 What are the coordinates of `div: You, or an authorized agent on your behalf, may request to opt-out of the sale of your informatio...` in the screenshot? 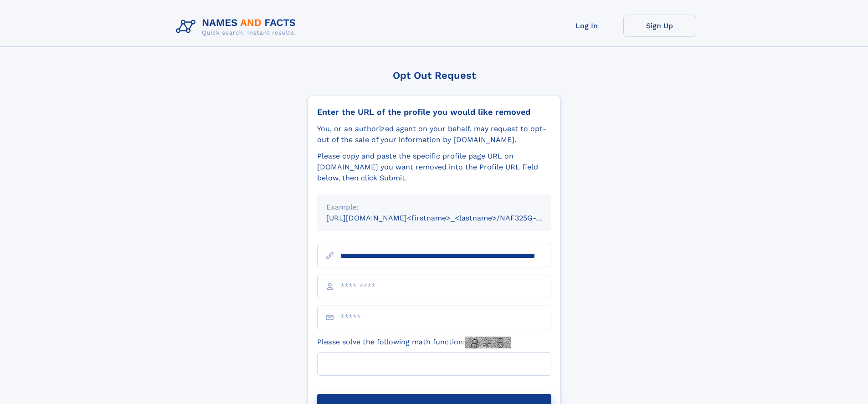 It's located at (435, 135).